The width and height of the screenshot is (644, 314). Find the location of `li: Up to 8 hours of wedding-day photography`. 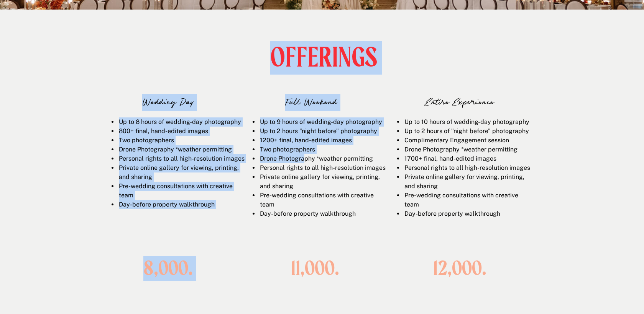

li: Up to 8 hours of wedding-day photography is located at coordinates (181, 122).